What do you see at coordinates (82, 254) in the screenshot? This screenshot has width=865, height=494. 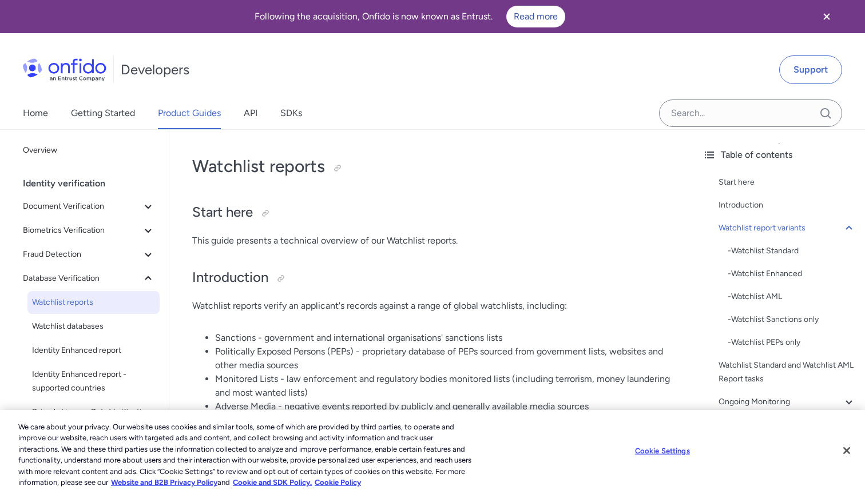 I see `span: Fraud Detection` at bounding box center [82, 254].